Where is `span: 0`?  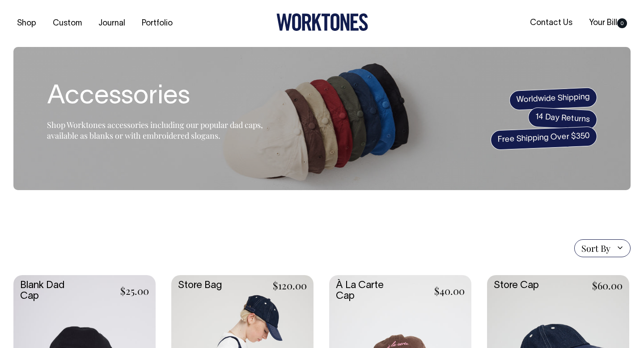 span: 0 is located at coordinates (622, 23).